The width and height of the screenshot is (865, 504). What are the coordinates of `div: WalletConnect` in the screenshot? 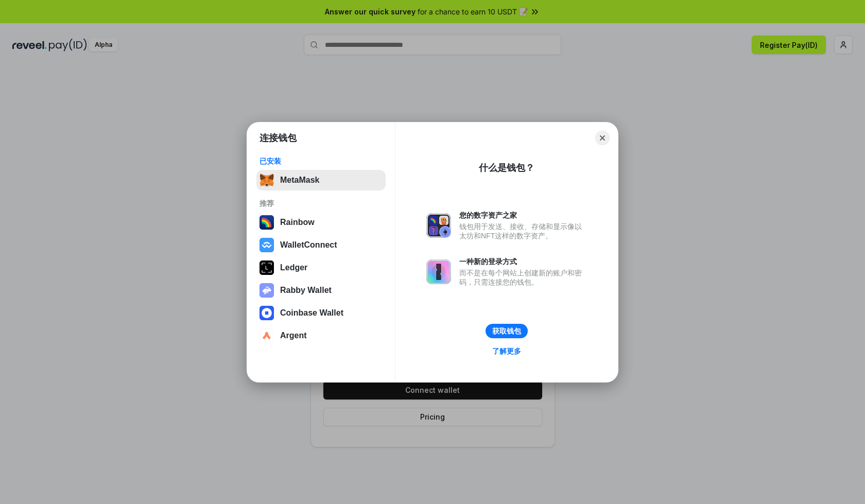 It's located at (309, 245).